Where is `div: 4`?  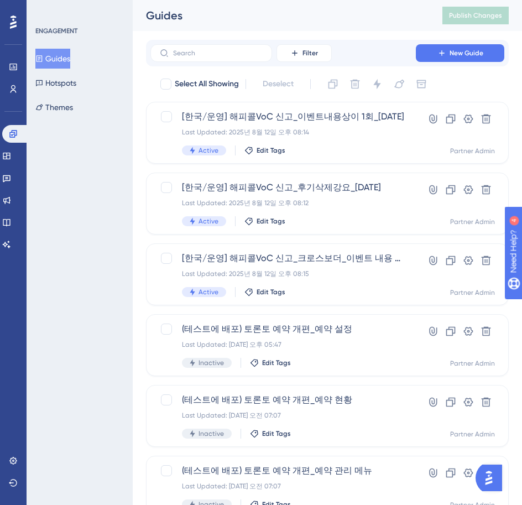 div: 4 is located at coordinates (79, 10).